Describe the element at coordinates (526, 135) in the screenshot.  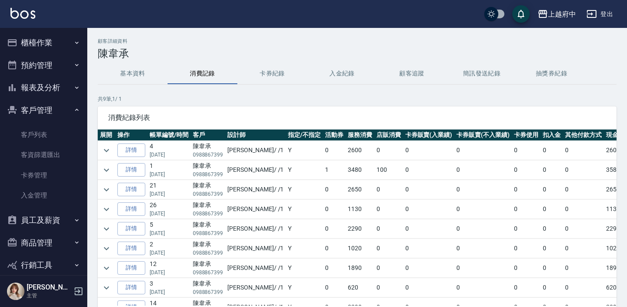
I see `th: 卡券使用` at that location.